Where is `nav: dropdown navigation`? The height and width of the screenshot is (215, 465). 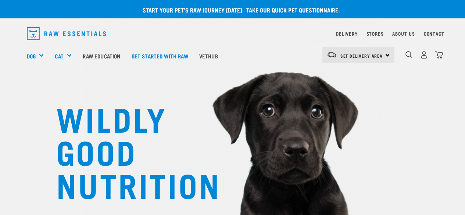 nav: dropdown navigation is located at coordinates (233, 33).